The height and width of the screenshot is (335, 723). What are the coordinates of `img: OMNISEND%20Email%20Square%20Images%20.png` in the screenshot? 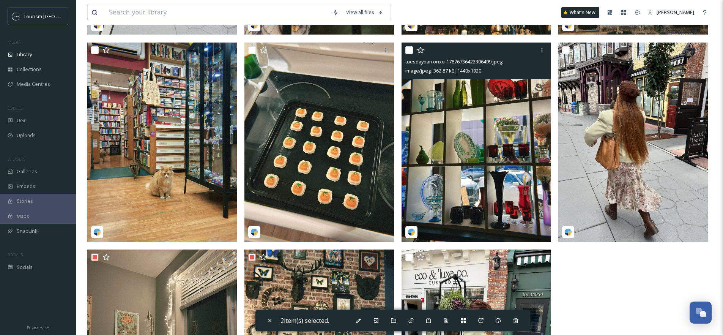 It's located at (16, 16).